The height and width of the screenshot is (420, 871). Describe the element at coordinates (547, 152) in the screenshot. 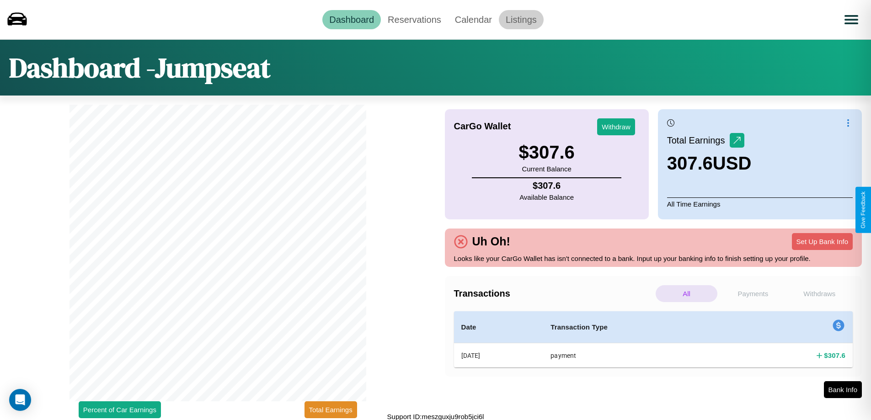

I see `h3: $ 307.6` at that location.